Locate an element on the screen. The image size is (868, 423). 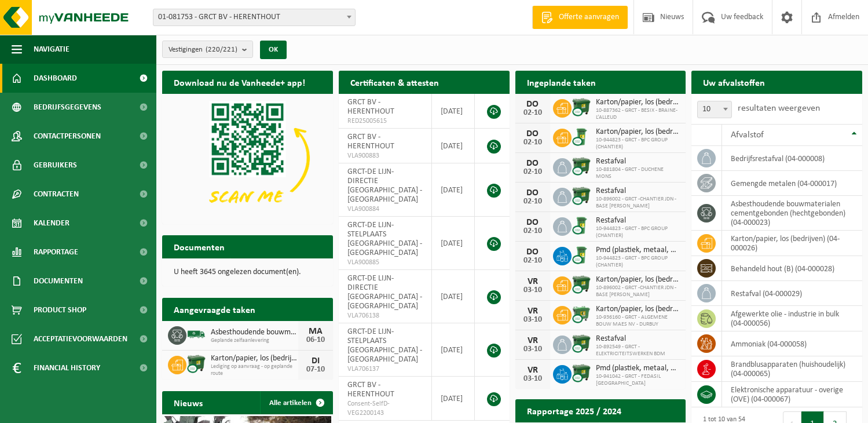
h2: Documenten is located at coordinates (199, 246).